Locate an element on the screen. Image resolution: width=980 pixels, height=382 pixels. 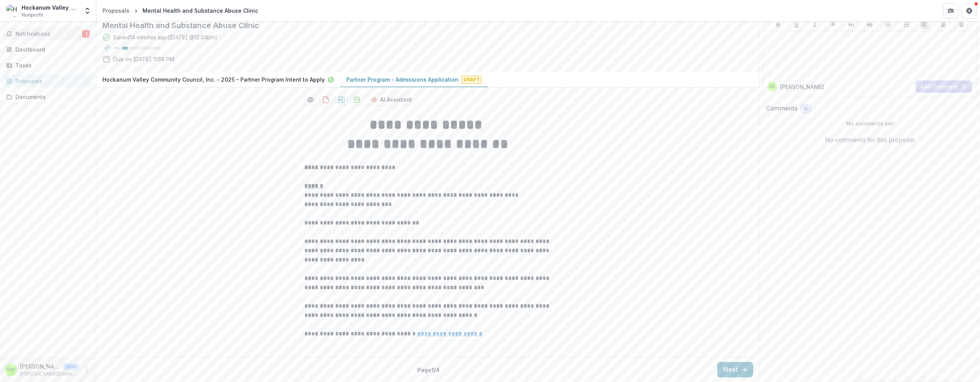
button: Heading 2 is located at coordinates (870, 24).